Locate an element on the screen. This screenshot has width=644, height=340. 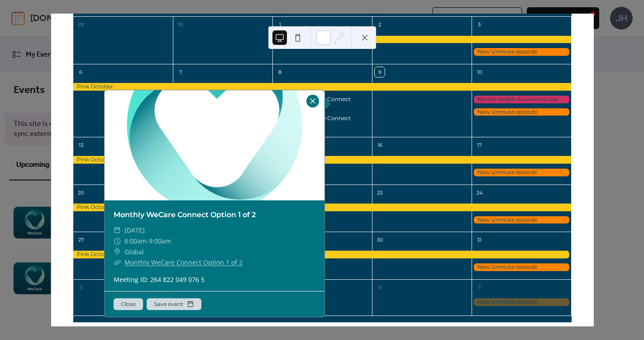
button: Close is located at coordinates (128, 304).